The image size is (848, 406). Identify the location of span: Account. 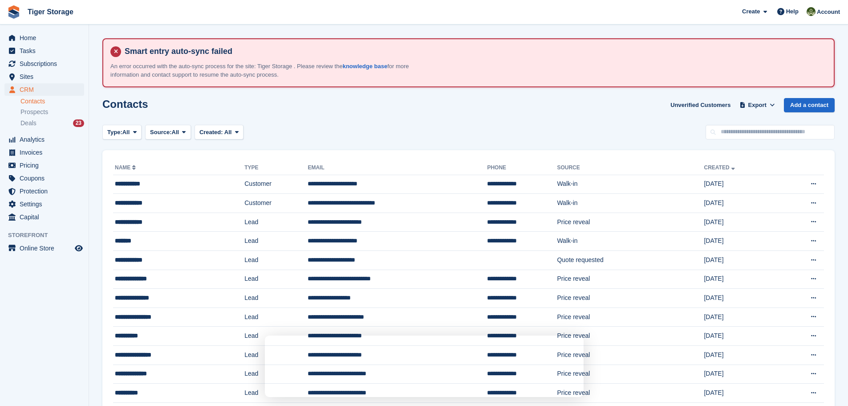
(829, 12).